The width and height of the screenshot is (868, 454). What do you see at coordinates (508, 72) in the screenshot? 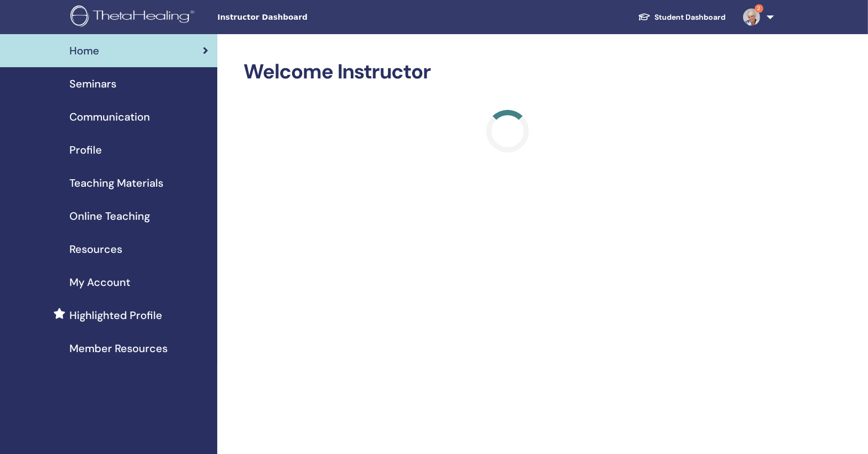
I see `h2: Welcome Instructor` at bounding box center [508, 72].